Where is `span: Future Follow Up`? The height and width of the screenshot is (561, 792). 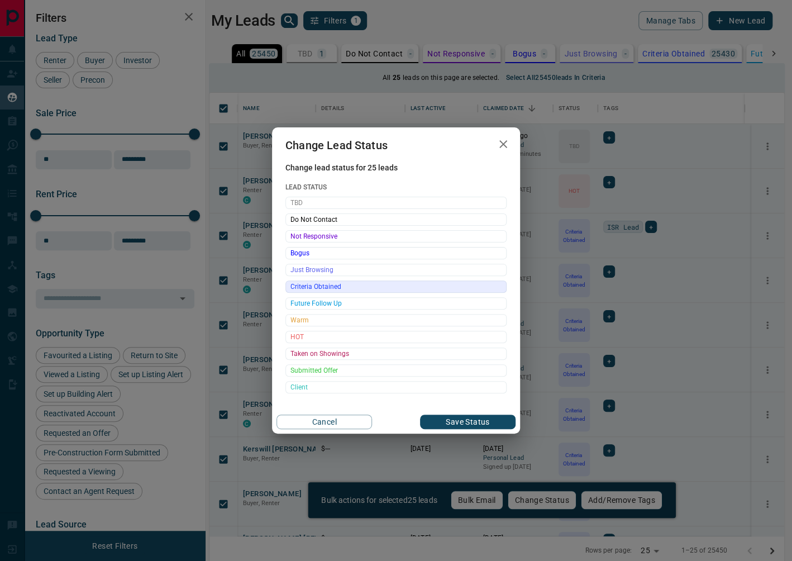
span: Future Follow Up is located at coordinates (396, 303).